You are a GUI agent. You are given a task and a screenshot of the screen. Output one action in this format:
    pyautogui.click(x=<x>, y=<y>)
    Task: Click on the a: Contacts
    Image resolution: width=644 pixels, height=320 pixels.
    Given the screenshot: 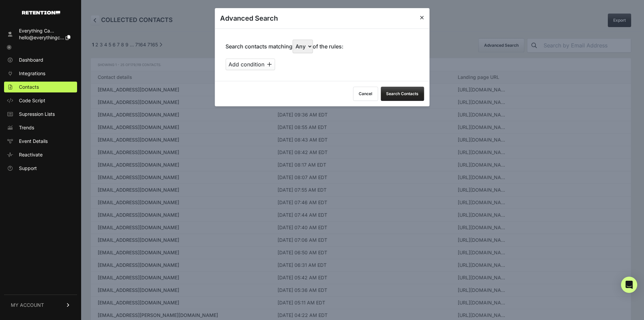 What is the action you would take?
    pyautogui.click(x=41, y=87)
    